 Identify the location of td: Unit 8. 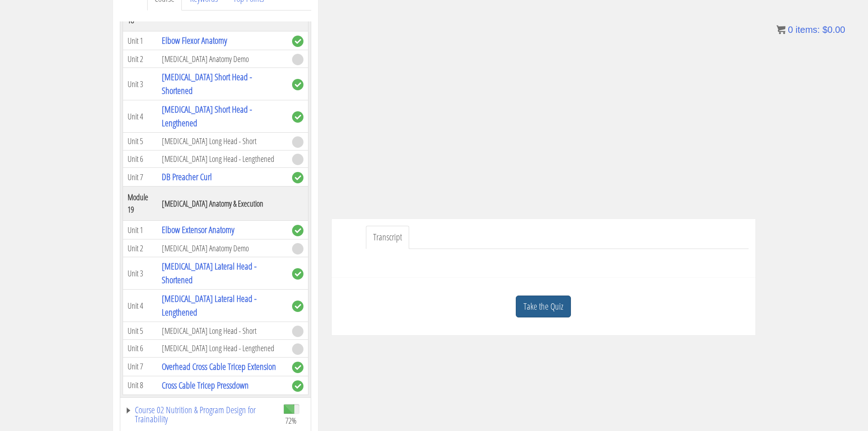
(140, 385).